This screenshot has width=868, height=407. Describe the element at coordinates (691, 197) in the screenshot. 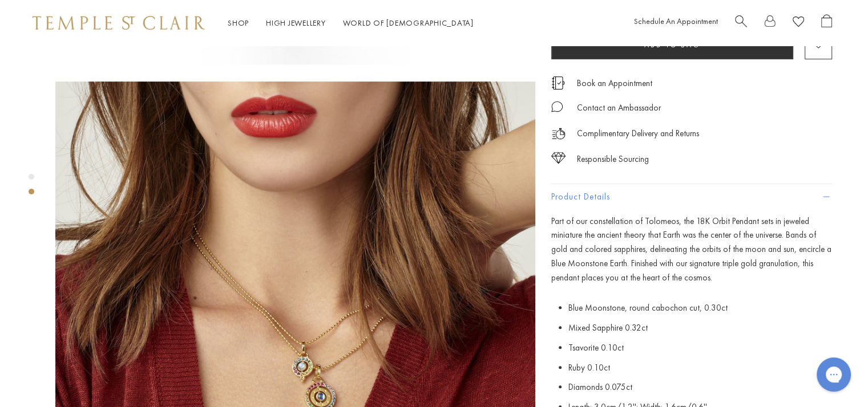

I see `button: Product Details` at that location.